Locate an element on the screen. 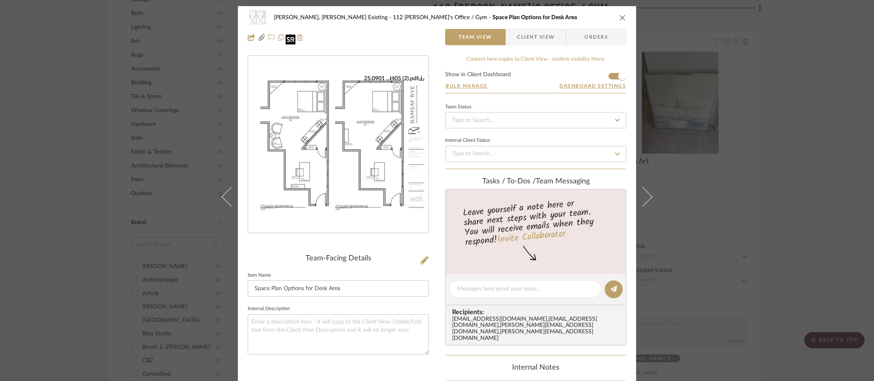 This screenshot has height=381, width=874. img: Remove from project is located at coordinates (300, 38).